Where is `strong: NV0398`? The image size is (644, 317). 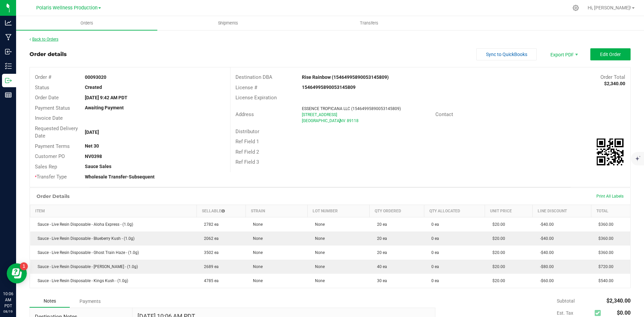 strong: NV0398 is located at coordinates (93, 157).